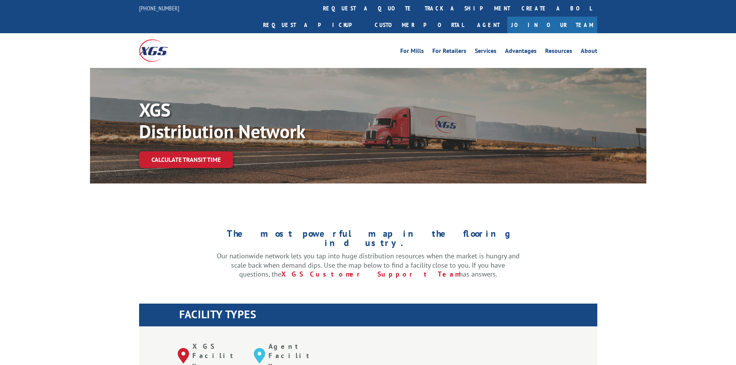  What do you see at coordinates (449, 52) in the screenshot?
I see `a: For Retailers` at bounding box center [449, 52].